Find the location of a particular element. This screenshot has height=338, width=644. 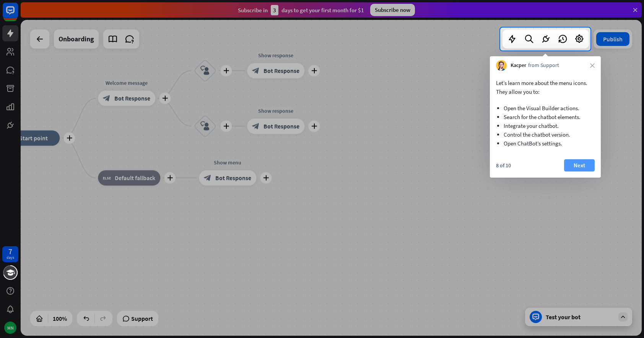

div: 8 of 10 is located at coordinates (503, 165).